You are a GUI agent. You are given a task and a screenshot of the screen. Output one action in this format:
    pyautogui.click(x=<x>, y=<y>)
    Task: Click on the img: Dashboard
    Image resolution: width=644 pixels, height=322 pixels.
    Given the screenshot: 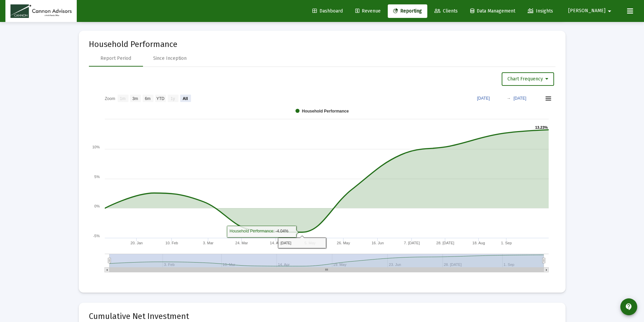 What is the action you would take?
    pyautogui.click(x=41, y=11)
    